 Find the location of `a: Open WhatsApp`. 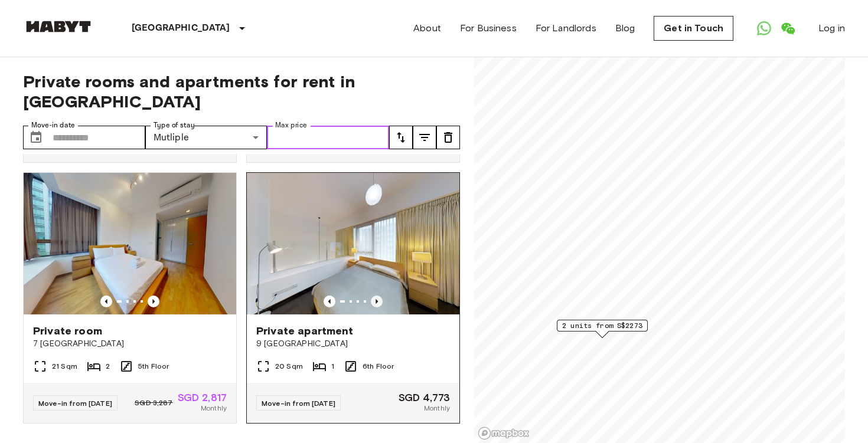

a: Open WhatsApp is located at coordinates (763, 29).